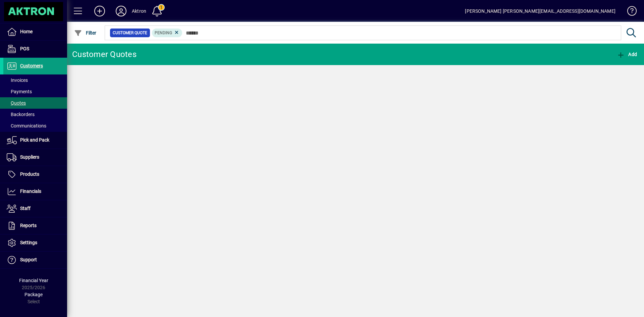 This screenshot has width=644, height=317. Describe the element at coordinates (121, 11) in the screenshot. I see `button: Profile` at that location.